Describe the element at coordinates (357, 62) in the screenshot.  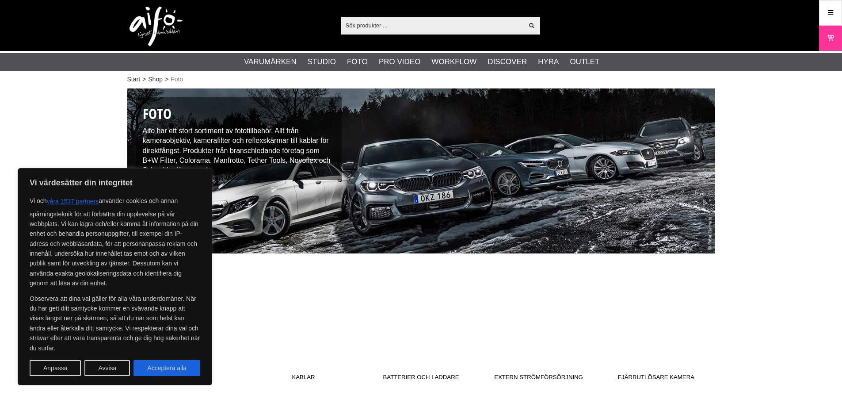
I see `a: Foto` at that location.